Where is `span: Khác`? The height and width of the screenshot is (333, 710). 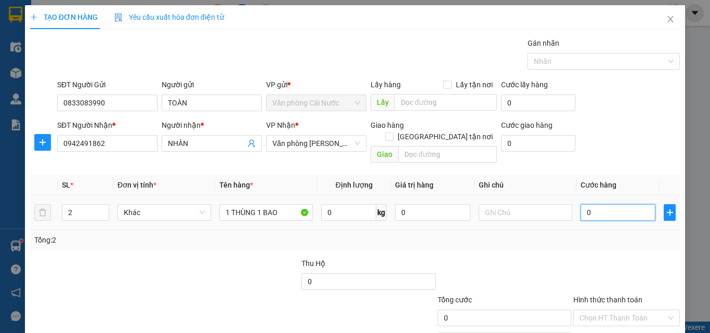 span: Khác is located at coordinates (164, 213).